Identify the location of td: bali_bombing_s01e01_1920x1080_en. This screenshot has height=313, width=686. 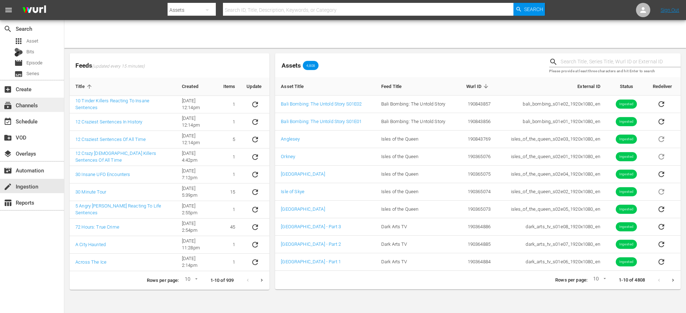
(551, 121).